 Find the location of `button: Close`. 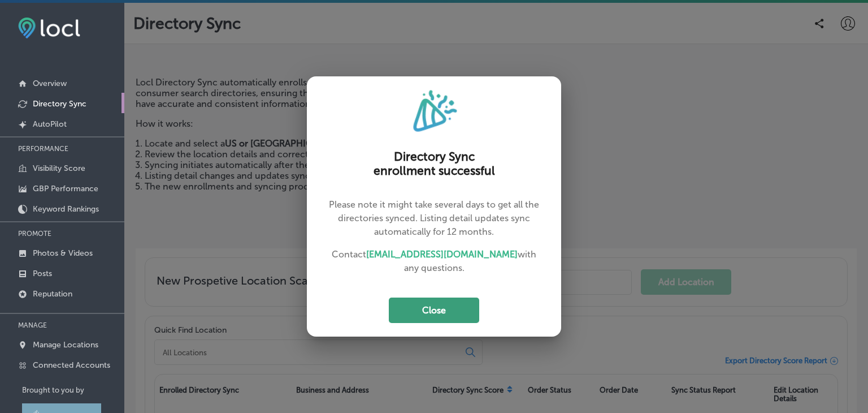

button: Close is located at coordinates (434, 309).